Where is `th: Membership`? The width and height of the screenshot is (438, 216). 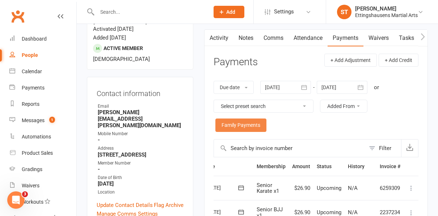
th: Membership is located at coordinates (271, 166).